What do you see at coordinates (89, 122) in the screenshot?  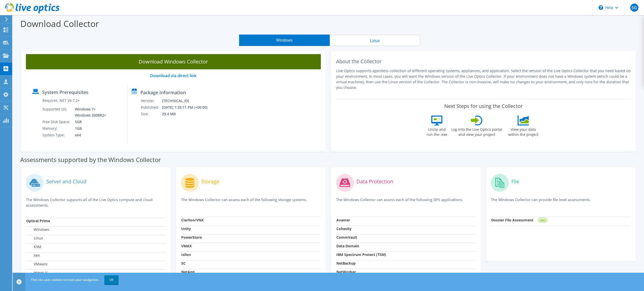 I see `td: 5GB` at bounding box center [89, 122].